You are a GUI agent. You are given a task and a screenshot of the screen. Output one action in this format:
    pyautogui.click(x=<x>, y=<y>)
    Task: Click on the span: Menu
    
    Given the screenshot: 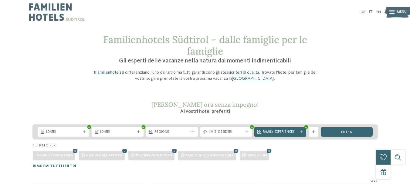 What is the action you would take?
    pyautogui.click(x=402, y=12)
    